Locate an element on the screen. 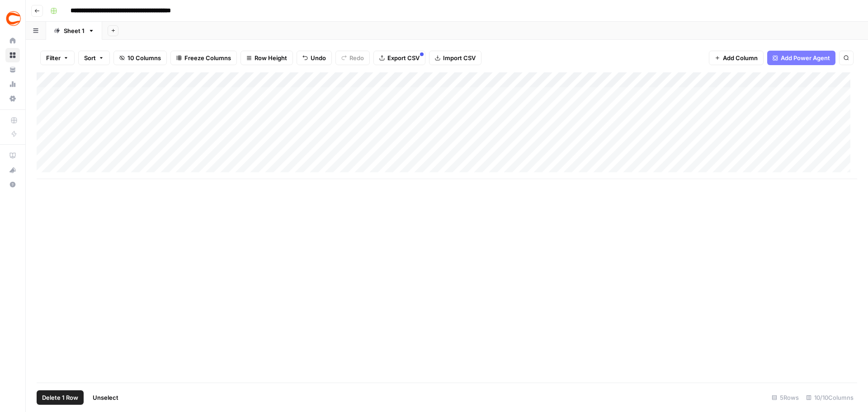 The height and width of the screenshot is (412, 868). a: Usage is located at coordinates (12, 84).